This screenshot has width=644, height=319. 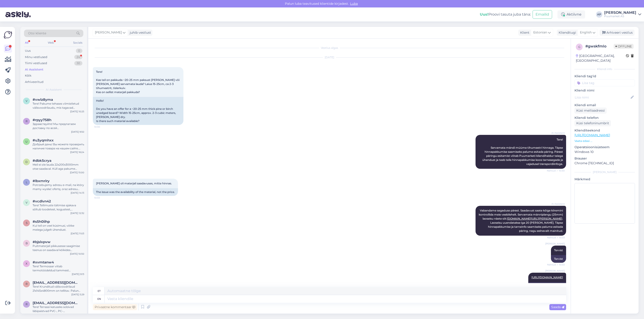 I want to click on span: Saada, so click(x=558, y=307).